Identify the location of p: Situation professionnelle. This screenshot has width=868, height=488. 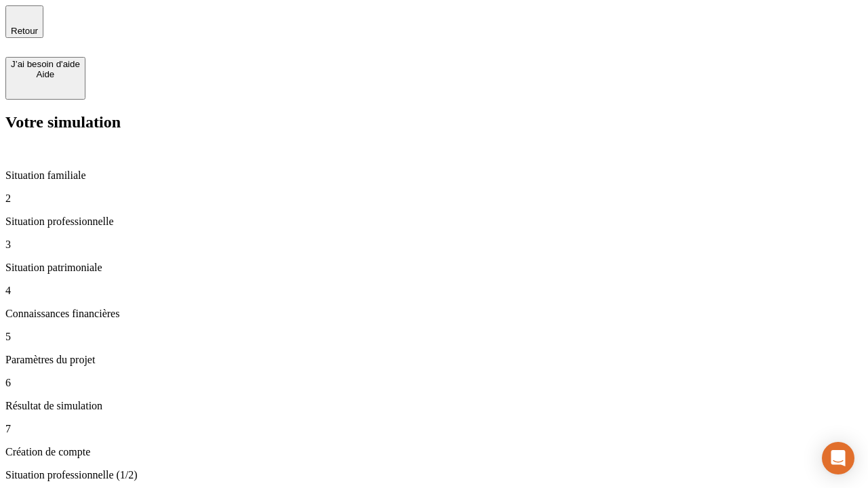
(434, 221).